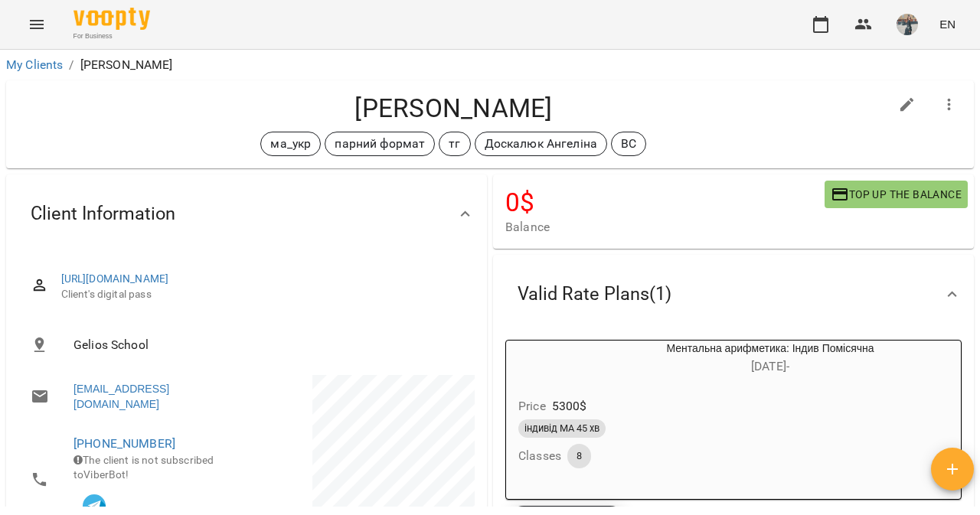  I want to click on h6: Price, so click(532, 406).